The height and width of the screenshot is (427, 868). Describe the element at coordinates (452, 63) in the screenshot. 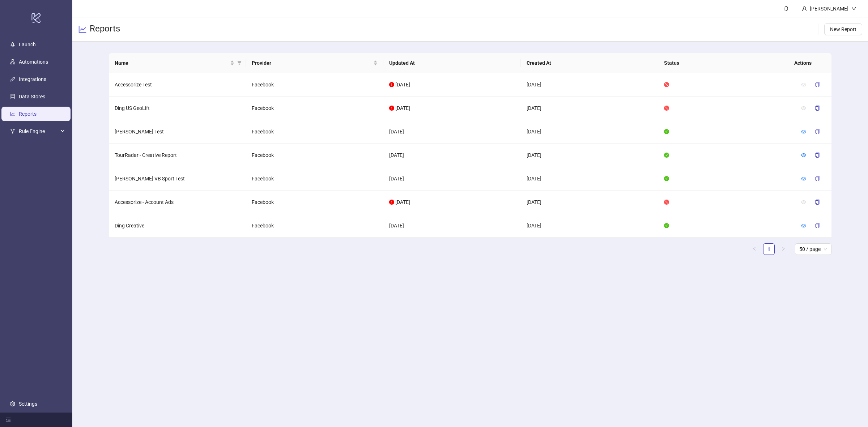

I see `th: Updated At` at that location.